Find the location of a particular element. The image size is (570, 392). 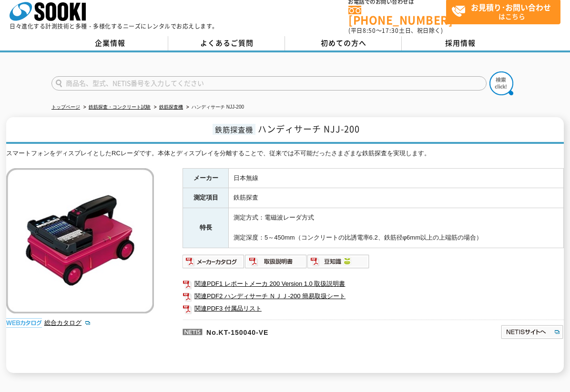

a: 採用情報 is located at coordinates (460, 43).